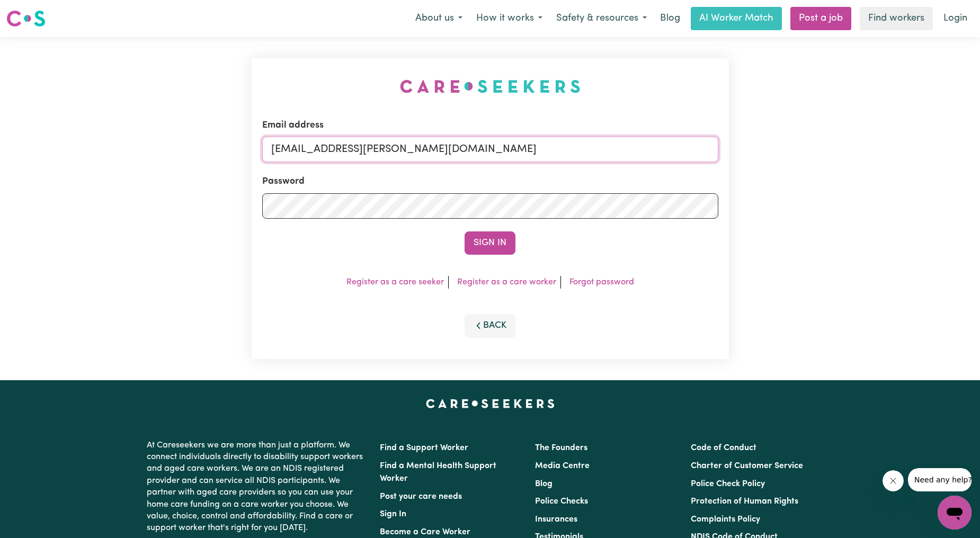 The height and width of the screenshot is (538, 980). Describe the element at coordinates (724, 448) in the screenshot. I see `a: Code of Conduct` at that location.